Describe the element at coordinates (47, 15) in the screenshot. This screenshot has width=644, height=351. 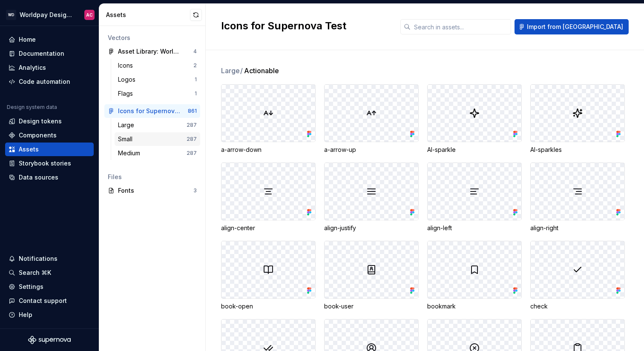
I see `div: Worldpay Design System` at that location.